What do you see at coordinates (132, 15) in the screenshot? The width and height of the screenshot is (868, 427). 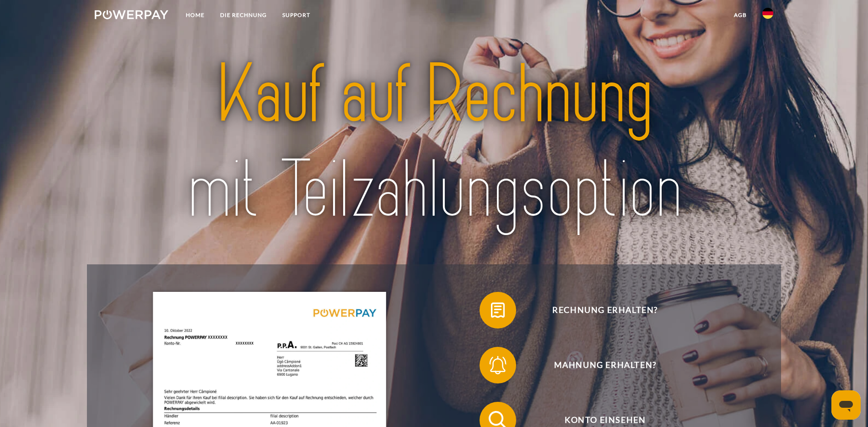 I see `img: logo-powerpay-white.svg` at bounding box center [132, 15].